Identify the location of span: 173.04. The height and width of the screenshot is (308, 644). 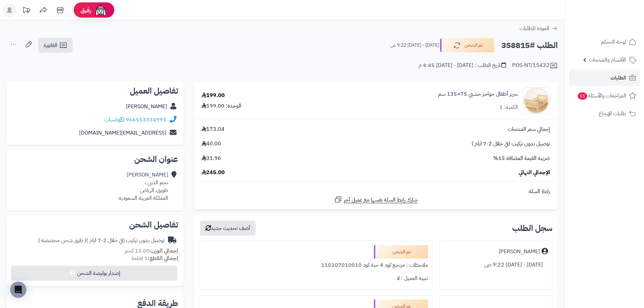
(213, 129).